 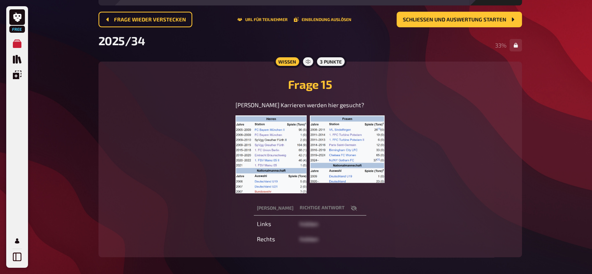 What do you see at coordinates (150, 20) in the screenshot?
I see `span: Frage wieder verstecken` at bounding box center [150, 20].